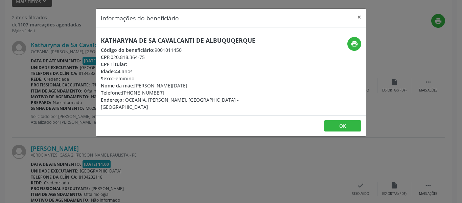  What do you see at coordinates (186, 57) in the screenshot?
I see `div: 020.818.364-75` at bounding box center [186, 57].